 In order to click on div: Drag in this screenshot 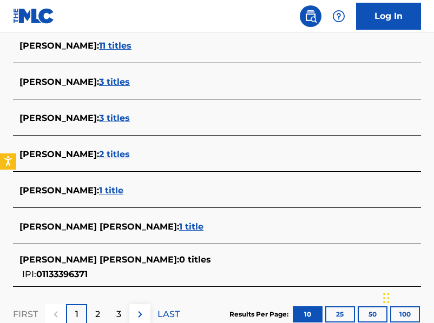, I will do `click(386, 298)`.